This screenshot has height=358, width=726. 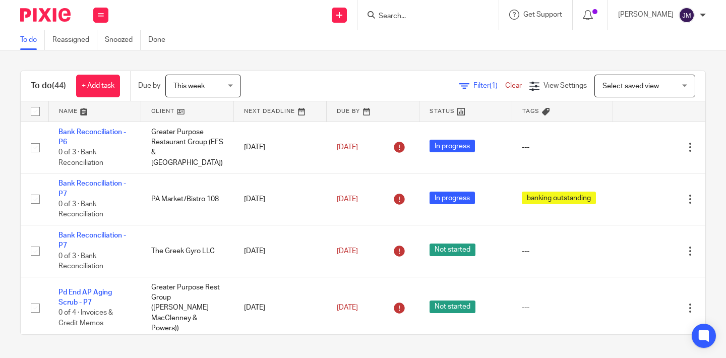 I want to click on span: banking outstanding, so click(x=559, y=198).